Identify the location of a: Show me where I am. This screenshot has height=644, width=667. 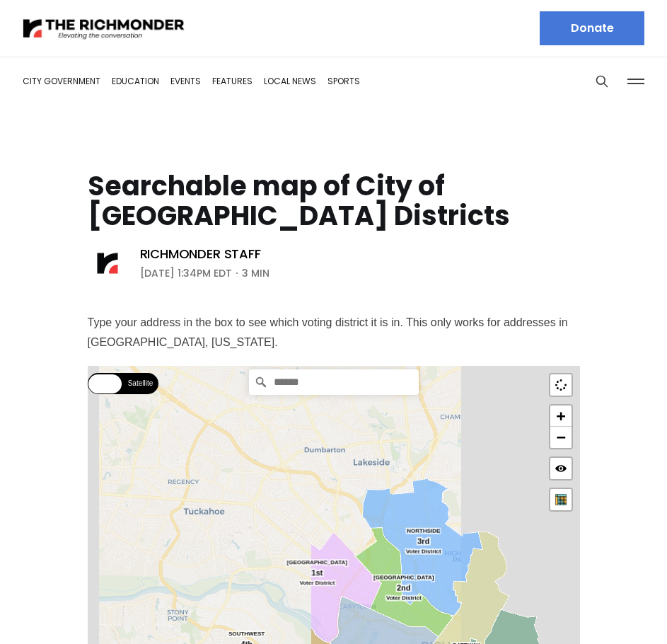
(561, 385).